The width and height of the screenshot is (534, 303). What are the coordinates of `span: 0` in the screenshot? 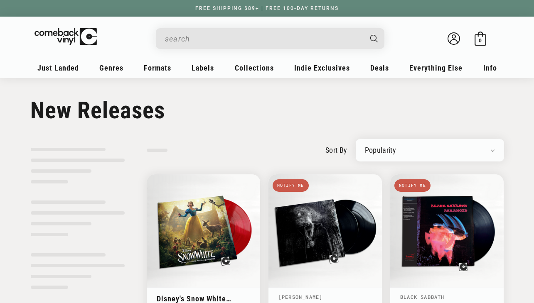 It's located at (480, 40).